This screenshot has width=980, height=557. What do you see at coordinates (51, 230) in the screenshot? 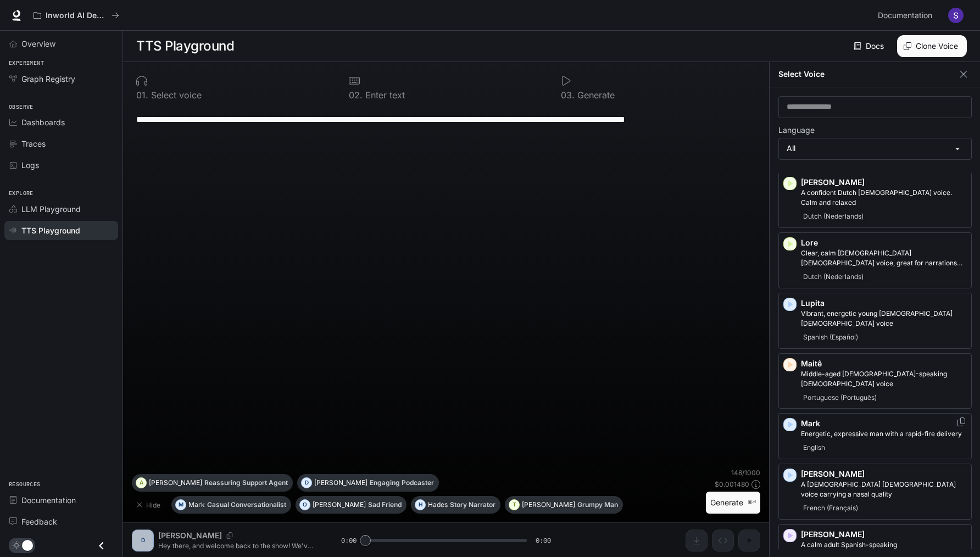
I see `span: TTS Playground` at bounding box center [51, 230].